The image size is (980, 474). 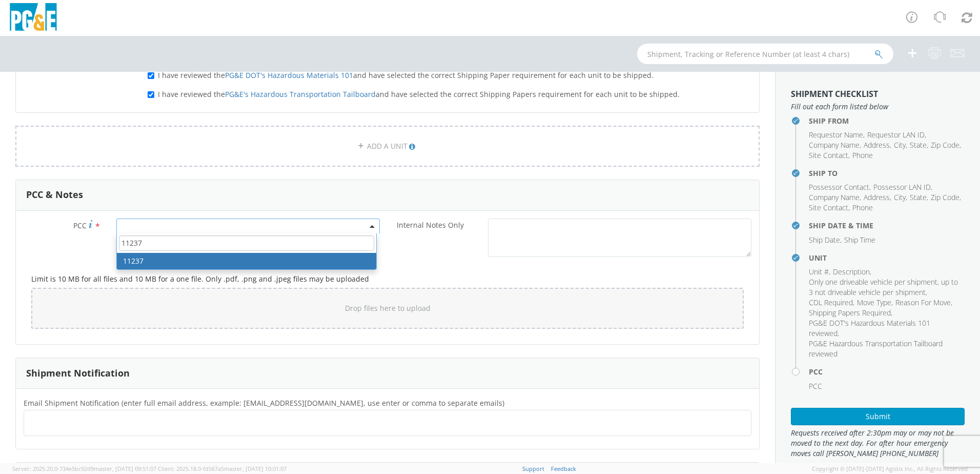 I want to click on span: Description, so click(x=851, y=271).